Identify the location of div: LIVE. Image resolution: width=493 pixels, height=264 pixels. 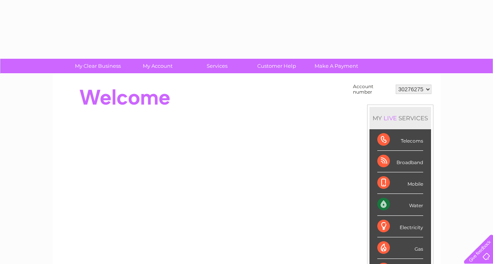
(390, 118).